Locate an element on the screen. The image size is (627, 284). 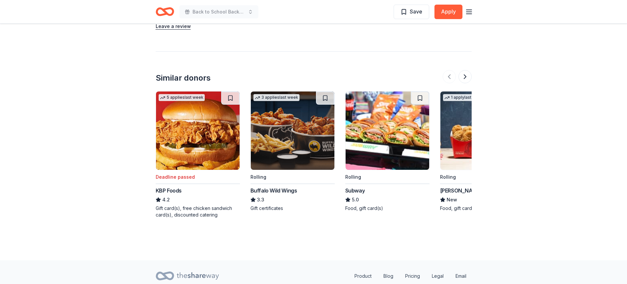
span: Save is located at coordinates (416, 12).